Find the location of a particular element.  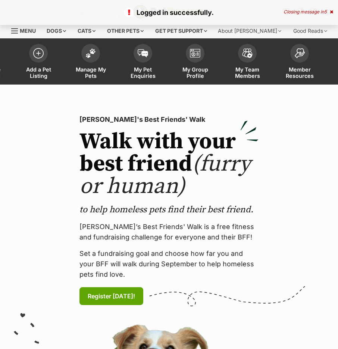

a: My Group Profile is located at coordinates (195, 62).